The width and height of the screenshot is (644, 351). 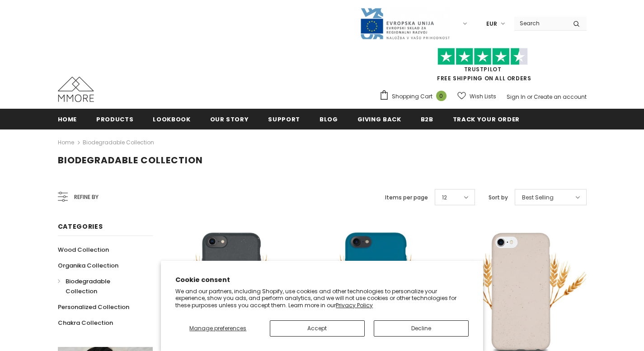 I want to click on span: Giving back, so click(x=379, y=119).